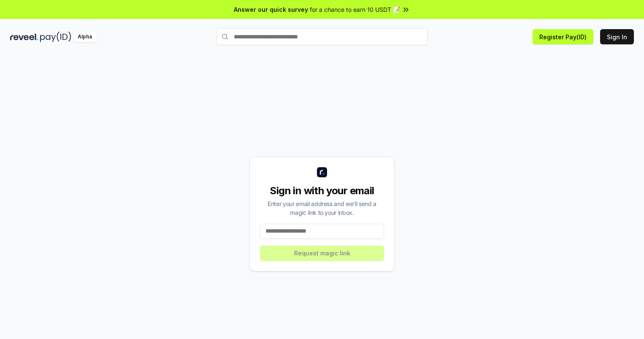  I want to click on span: Answer our quick survey, so click(271, 9).